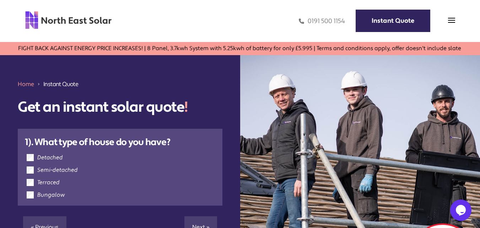 This screenshot has width=480, height=228. I want to click on a: 0191 500 1154, so click(322, 21).